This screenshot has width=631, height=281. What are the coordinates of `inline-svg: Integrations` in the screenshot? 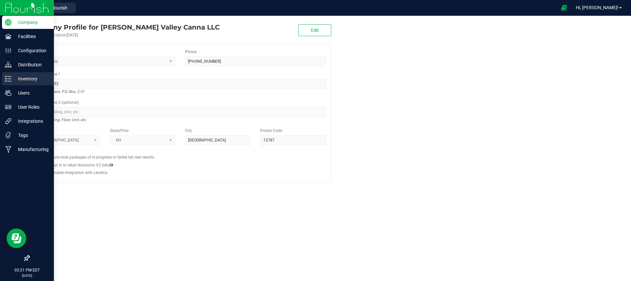 It's located at (8, 121).